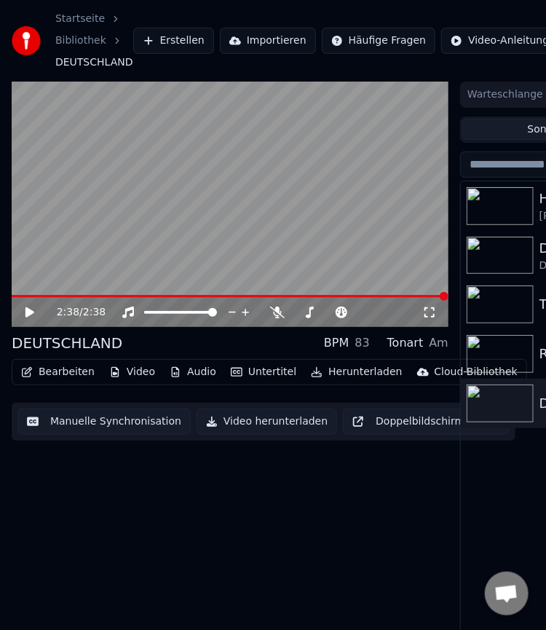 Image resolution: width=546 pixels, height=630 pixels. I want to click on button: Importieren, so click(268, 41).